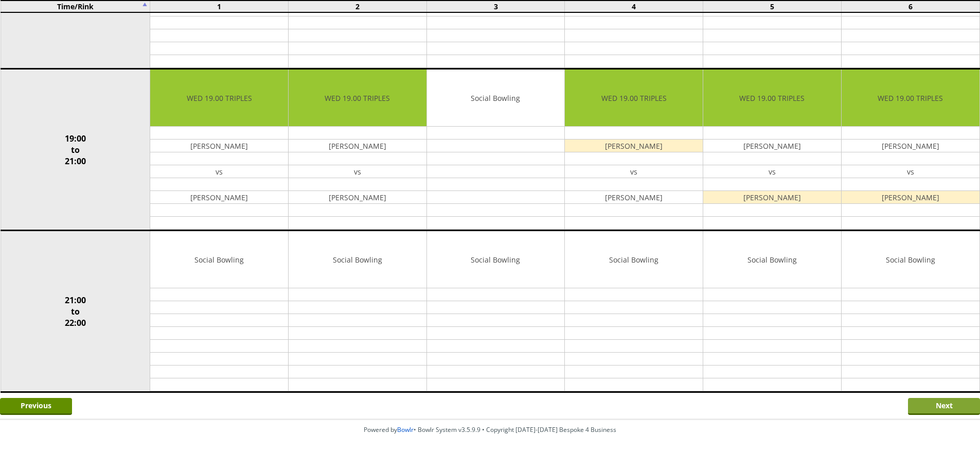 Image resolution: width=980 pixels, height=469 pixels. Describe the element at coordinates (76, 7) in the screenshot. I see `td: Time/Rink` at that location.